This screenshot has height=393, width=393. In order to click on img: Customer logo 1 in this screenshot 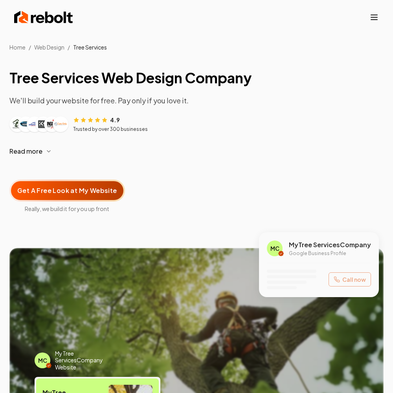, I will do `click(17, 124)`.